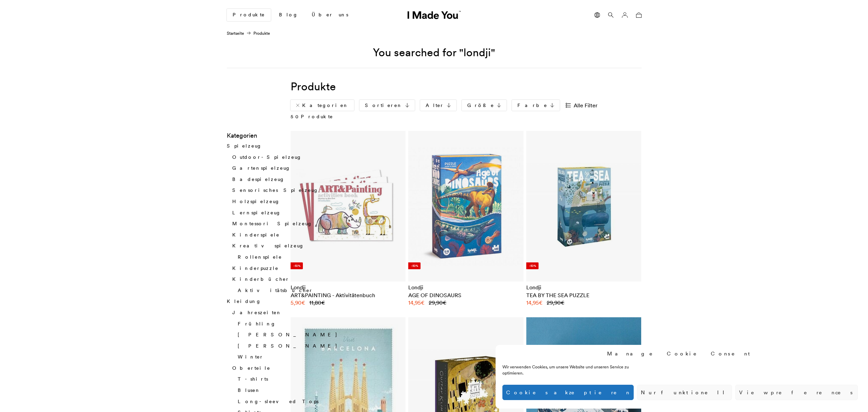 Image resolution: width=868 pixels, height=412 pixels. What do you see at coordinates (439, 105) in the screenshot?
I see `a: Alter` at bounding box center [439, 105].